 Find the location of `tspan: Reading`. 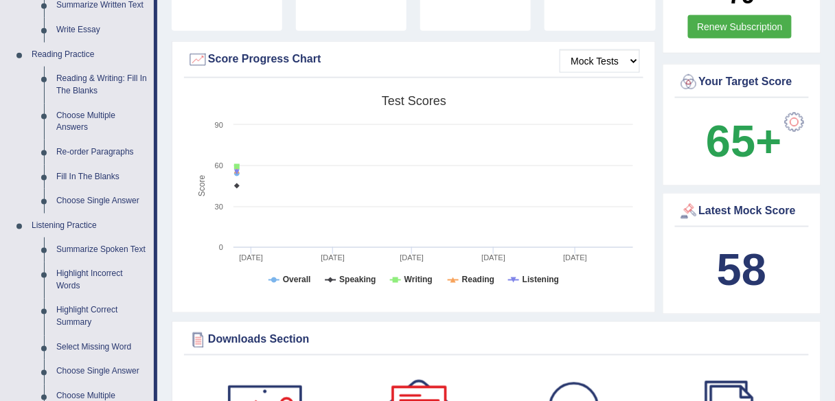

tspan: Reading is located at coordinates (478, 280).